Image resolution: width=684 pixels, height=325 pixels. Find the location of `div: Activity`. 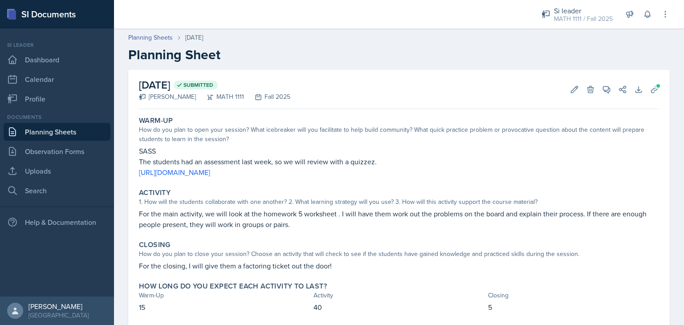

div: Activity is located at coordinates (399, 295).